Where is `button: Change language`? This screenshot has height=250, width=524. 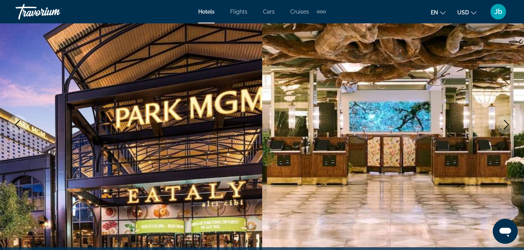
button: Change language is located at coordinates (438, 12).